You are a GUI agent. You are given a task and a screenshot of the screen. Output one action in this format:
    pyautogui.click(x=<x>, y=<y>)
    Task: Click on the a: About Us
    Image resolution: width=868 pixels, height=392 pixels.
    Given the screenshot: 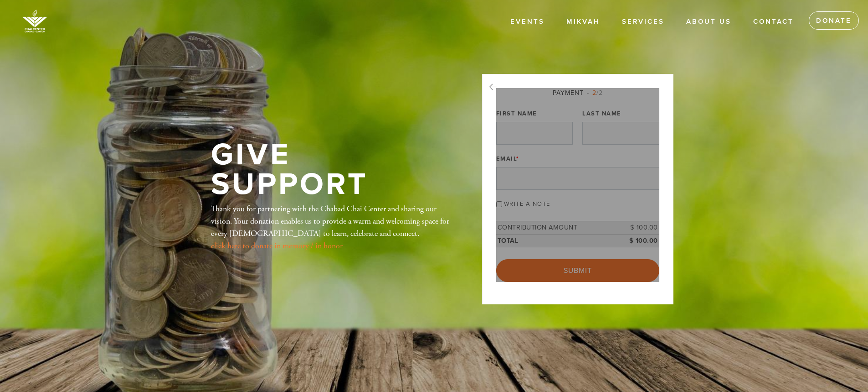 What is the action you would take?
    pyautogui.click(x=709, y=22)
    